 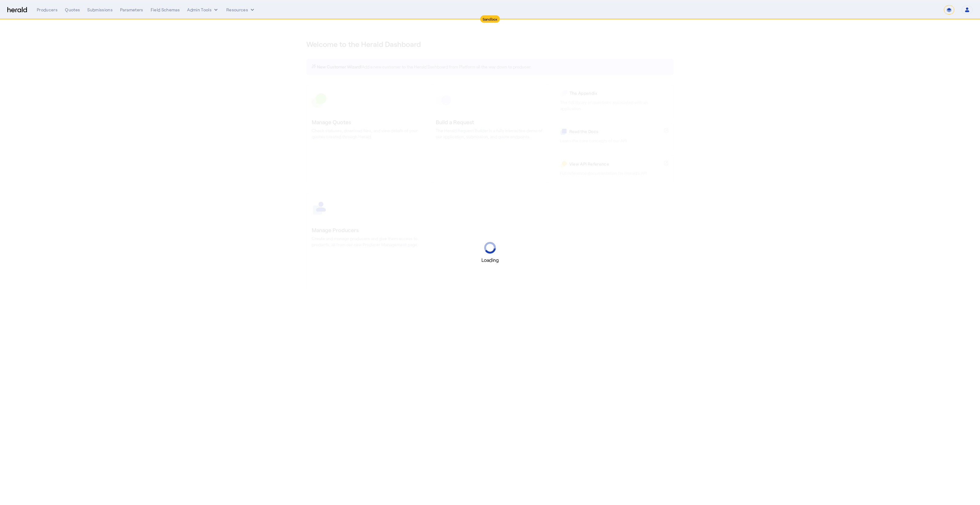 I want to click on div: Quotes, so click(x=72, y=10).